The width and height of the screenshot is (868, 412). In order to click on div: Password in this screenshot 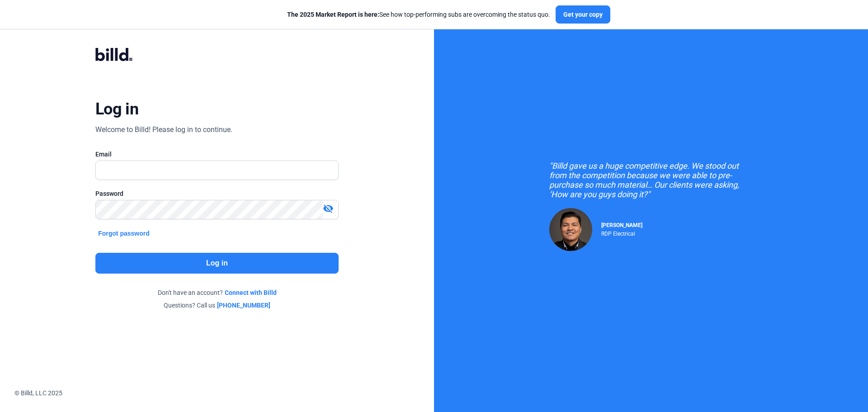, I will do `click(217, 194)`.